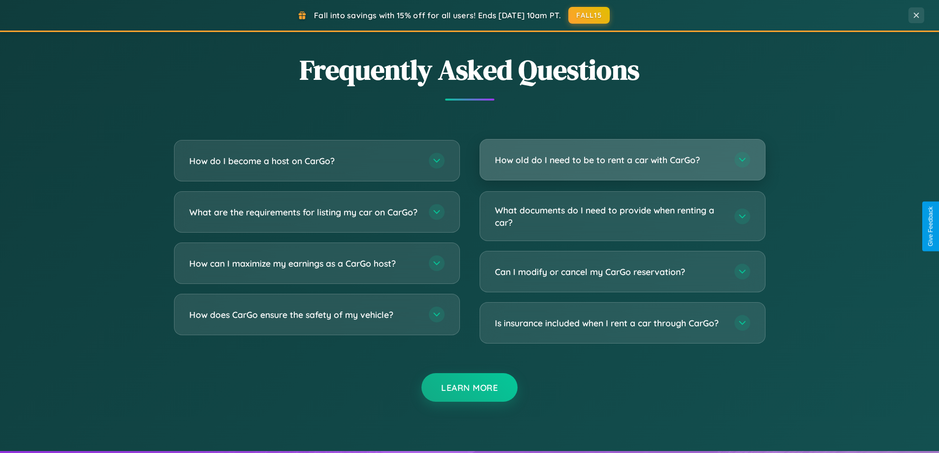 Image resolution: width=939 pixels, height=453 pixels. What do you see at coordinates (304, 212) in the screenshot?
I see `h3: What are the requirements for listing my car on CarGo?` at bounding box center [304, 212].